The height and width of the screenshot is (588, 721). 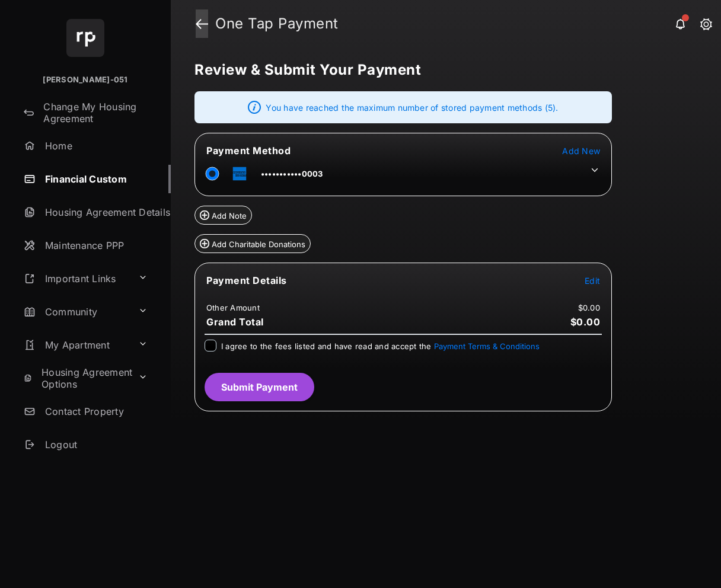 What do you see at coordinates (76, 345) in the screenshot?
I see `a: My Apartment` at bounding box center [76, 345].